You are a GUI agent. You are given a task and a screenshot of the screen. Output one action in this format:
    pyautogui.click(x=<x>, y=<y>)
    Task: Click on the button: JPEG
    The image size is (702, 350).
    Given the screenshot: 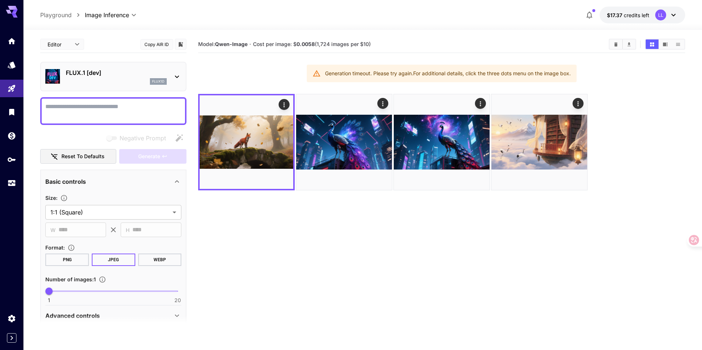 What is the action you would take?
    pyautogui.click(x=113, y=260)
    